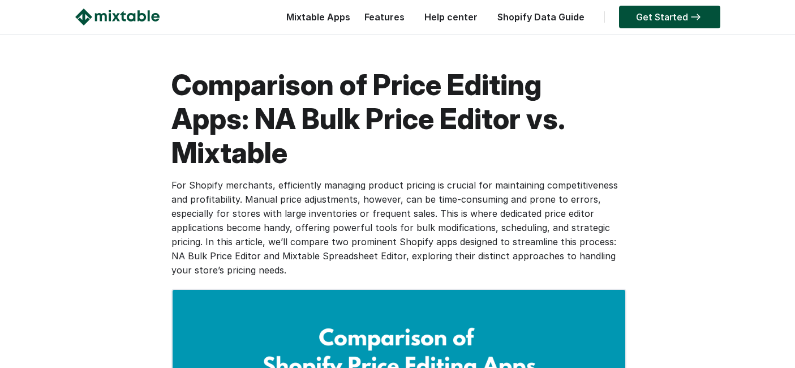  What do you see at coordinates (696, 17) in the screenshot?
I see `img: arrow-right.svg` at bounding box center [696, 17].